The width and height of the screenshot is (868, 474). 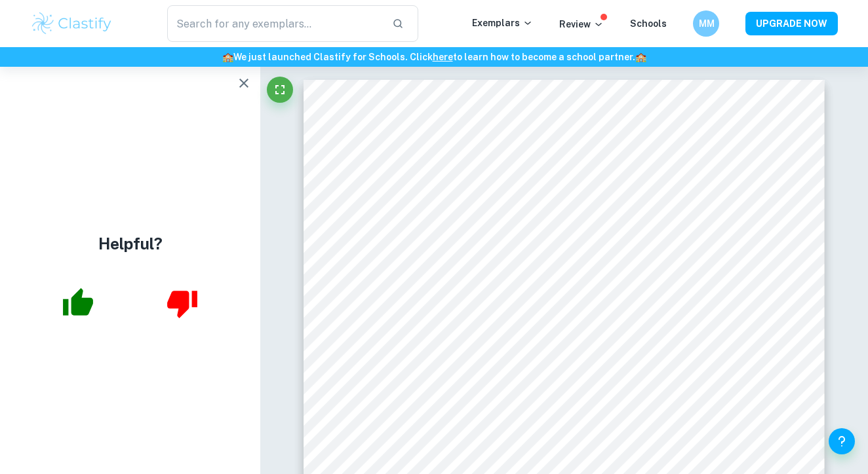 What do you see at coordinates (842, 441) in the screenshot?
I see `button: Help and Feedback` at bounding box center [842, 441].